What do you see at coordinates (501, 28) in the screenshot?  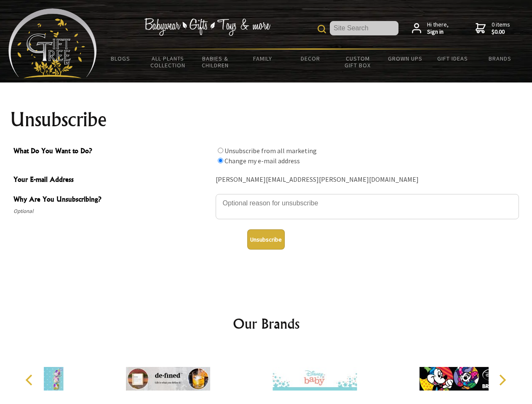 I see `span: 0 items` at bounding box center [501, 28].